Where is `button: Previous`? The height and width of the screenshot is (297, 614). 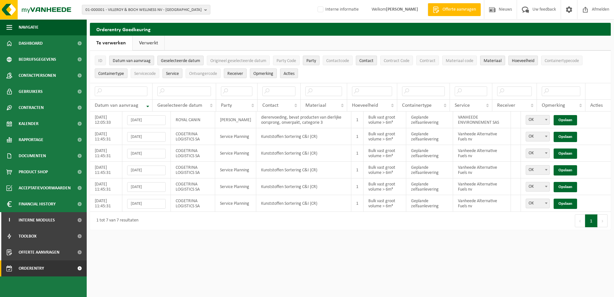
button: Previous is located at coordinates (580, 221).